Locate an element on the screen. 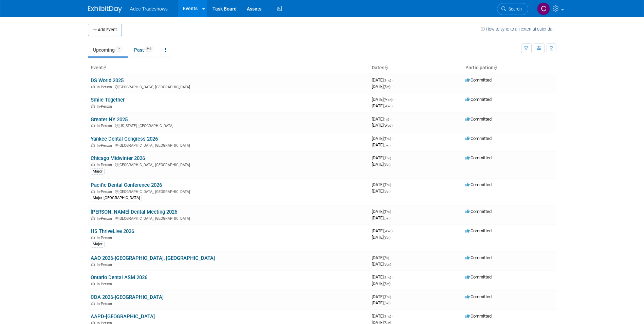 This screenshot has height=324, width=644. a: Search is located at coordinates (513, 9).